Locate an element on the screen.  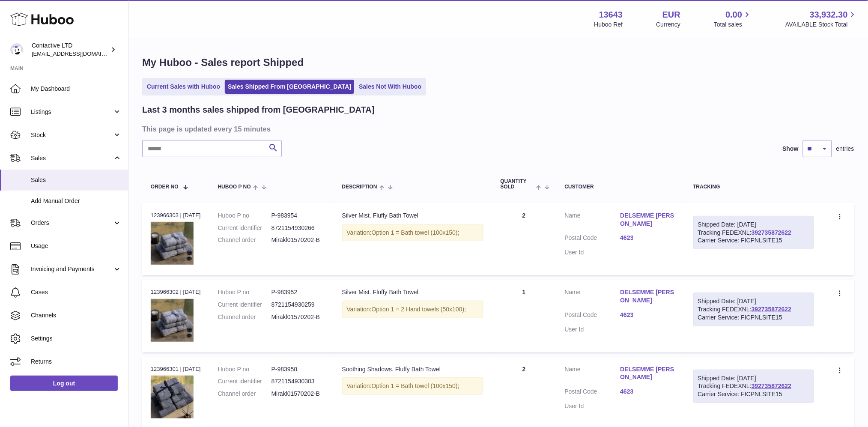
a: Log out is located at coordinates (64, 383).